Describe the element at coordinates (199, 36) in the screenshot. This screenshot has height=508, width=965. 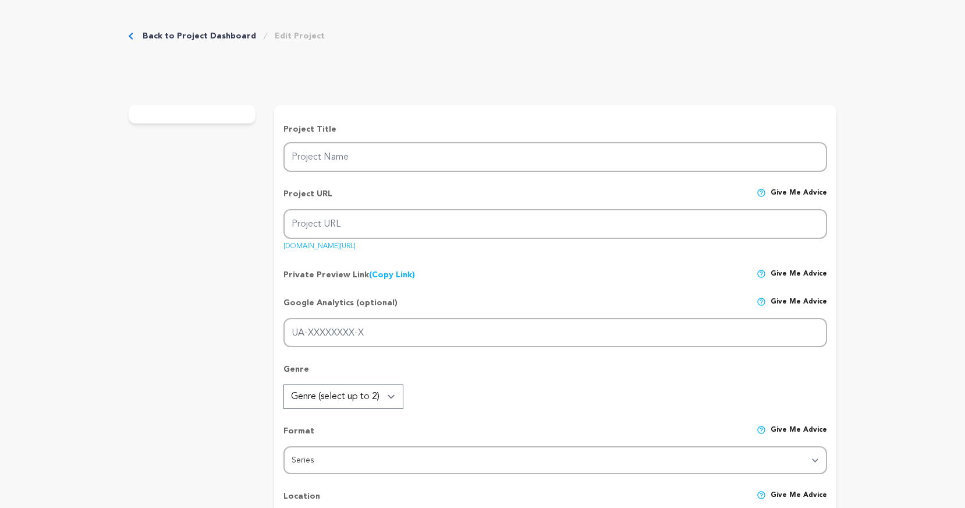
I see `a: Back to Project Dashboard` at that location.